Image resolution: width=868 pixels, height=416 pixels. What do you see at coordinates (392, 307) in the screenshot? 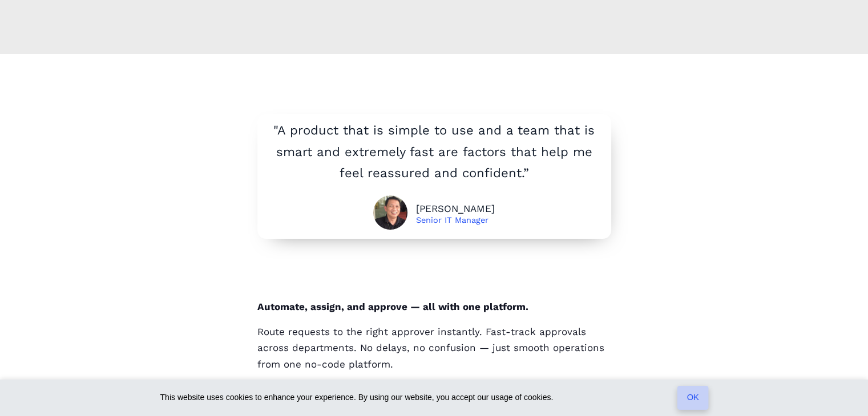
I see `strong: Automate, assign, and approve — all with one platform.` at bounding box center [392, 307].